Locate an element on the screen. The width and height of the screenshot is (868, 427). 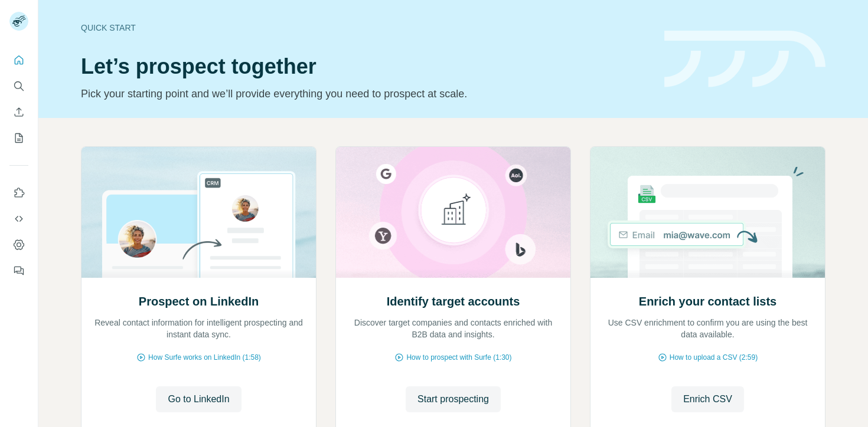
img: banner is located at coordinates (745, 59).